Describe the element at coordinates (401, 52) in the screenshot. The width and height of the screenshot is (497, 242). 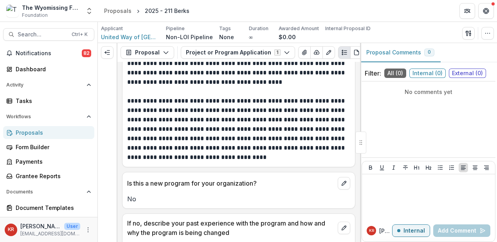
I see `button: Proposal Comments` at that location.